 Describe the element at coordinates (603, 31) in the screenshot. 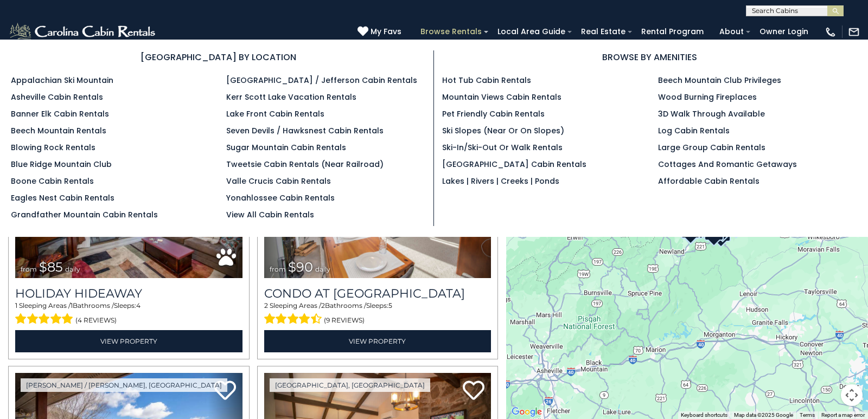

I see `a: Real Estate` at that location.